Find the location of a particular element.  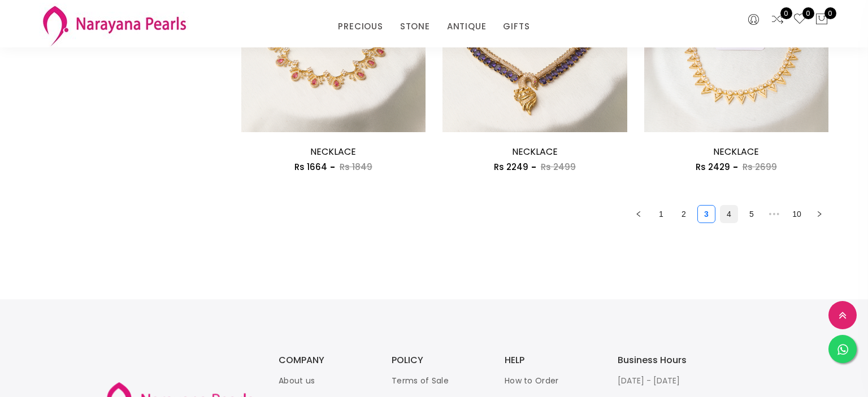

h3: POLICY is located at coordinates (437, 360).